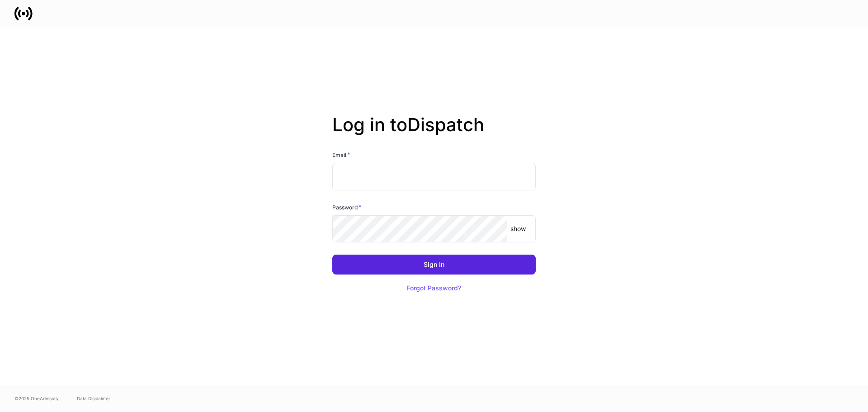 This screenshot has width=868, height=412. What do you see at coordinates (341, 155) in the screenshot?
I see `h6: Email` at bounding box center [341, 155].